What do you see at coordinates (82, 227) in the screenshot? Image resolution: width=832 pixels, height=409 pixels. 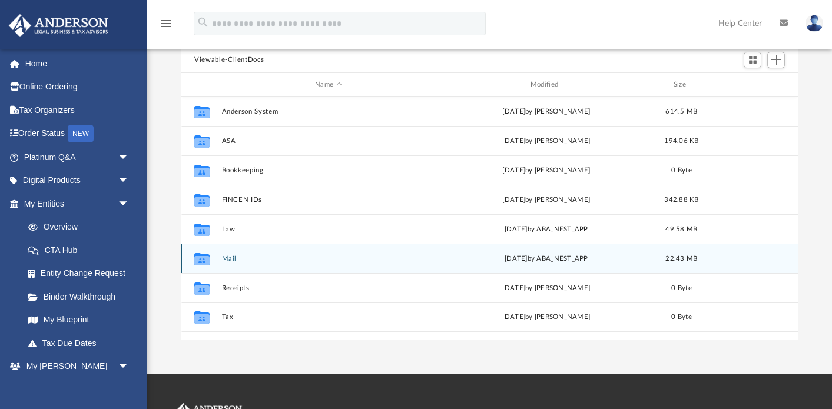 I see `a: Overview` at bounding box center [82, 227].